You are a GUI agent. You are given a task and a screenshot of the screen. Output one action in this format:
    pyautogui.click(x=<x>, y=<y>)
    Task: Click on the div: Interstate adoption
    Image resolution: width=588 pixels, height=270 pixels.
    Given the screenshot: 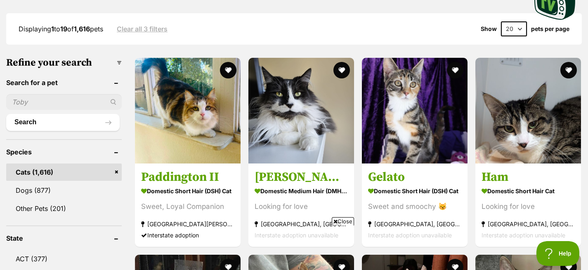 What is the action you would take?
    pyautogui.click(x=188, y=235)
    